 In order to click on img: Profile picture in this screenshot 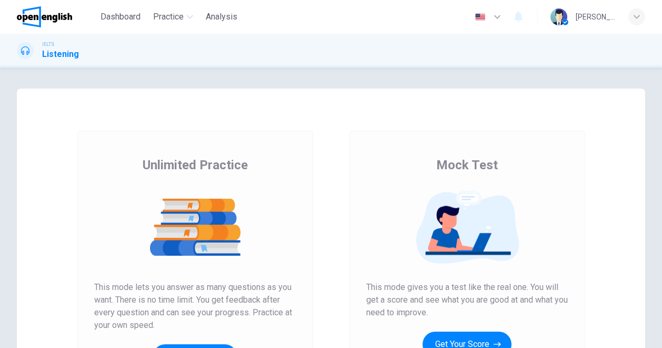, I will do `click(559, 17)`.